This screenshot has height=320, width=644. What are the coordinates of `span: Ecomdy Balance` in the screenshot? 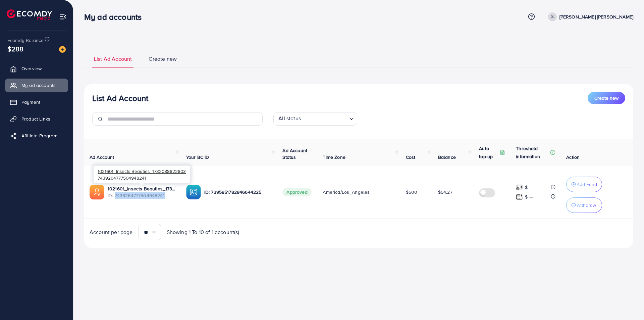 It's located at (26, 40).